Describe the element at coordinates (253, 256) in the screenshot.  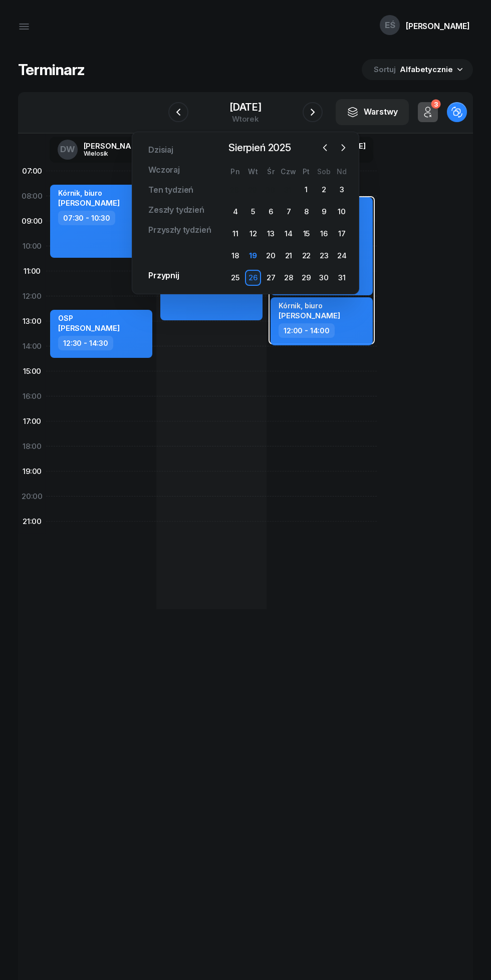
I see `div: 19` at that location.